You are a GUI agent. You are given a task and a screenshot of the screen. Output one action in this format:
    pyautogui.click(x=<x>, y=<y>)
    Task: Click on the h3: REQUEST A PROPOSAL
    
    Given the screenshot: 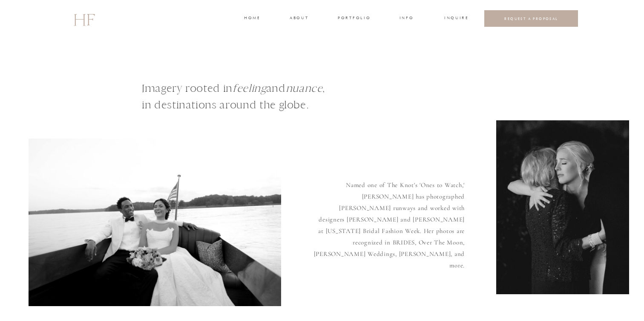 What is the action you would take?
    pyautogui.click(x=531, y=18)
    